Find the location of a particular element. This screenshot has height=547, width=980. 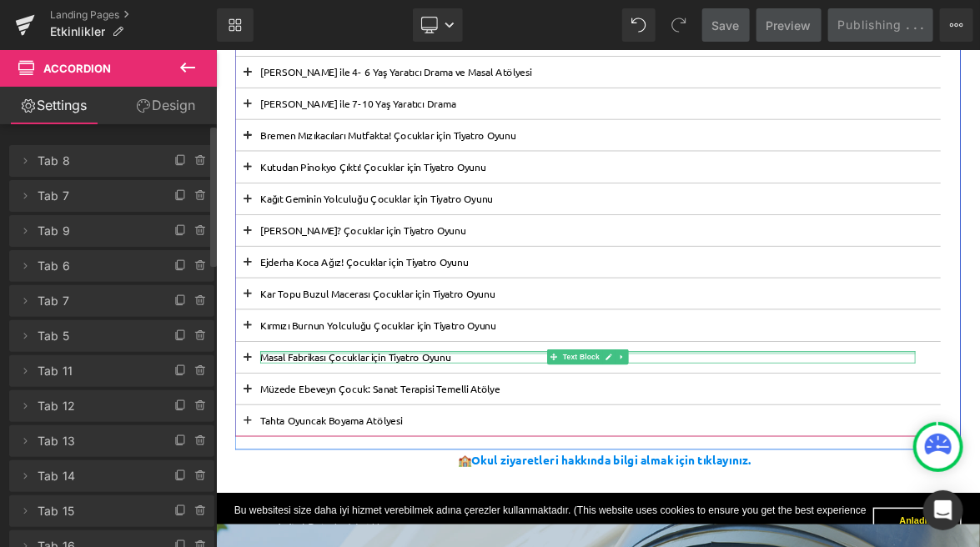

a: New Library is located at coordinates (235, 25).